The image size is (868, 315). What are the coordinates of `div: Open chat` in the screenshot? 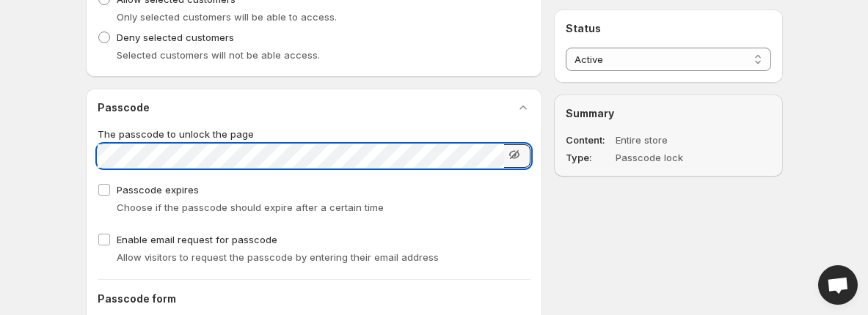 It's located at (837, 285).